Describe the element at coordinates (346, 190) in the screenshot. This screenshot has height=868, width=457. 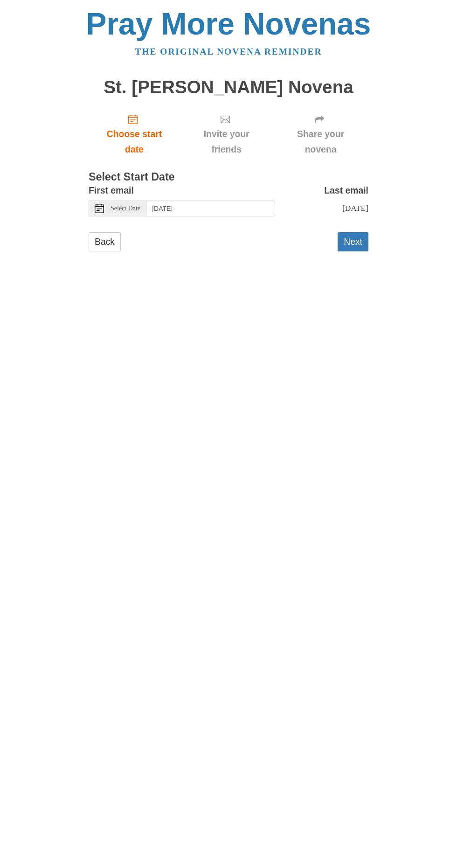
I see `label: Last email` at that location.